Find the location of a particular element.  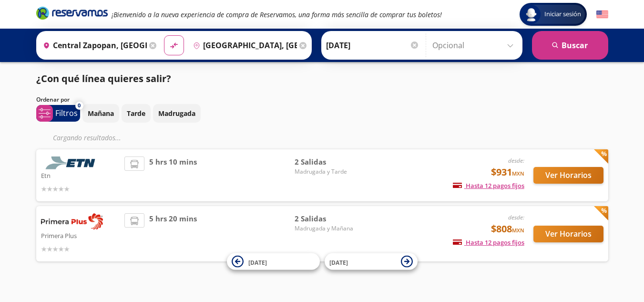

button: English is located at coordinates (602, 14).